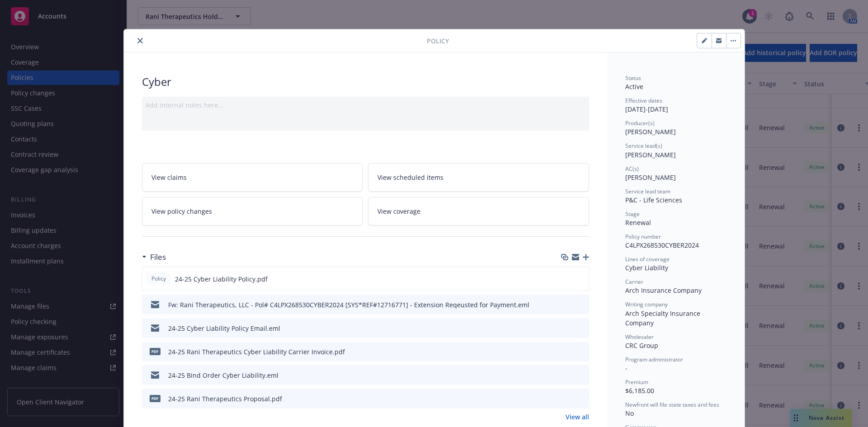  I want to click on div: 24-25 Bind Order Cyber Liability.eml, so click(224, 375).